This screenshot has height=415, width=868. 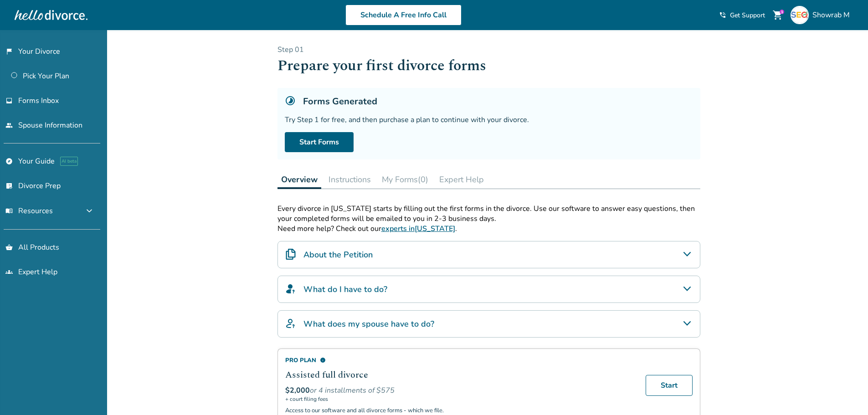 What do you see at coordinates (9, 101) in the screenshot?
I see `span: inbox` at bounding box center [9, 101].